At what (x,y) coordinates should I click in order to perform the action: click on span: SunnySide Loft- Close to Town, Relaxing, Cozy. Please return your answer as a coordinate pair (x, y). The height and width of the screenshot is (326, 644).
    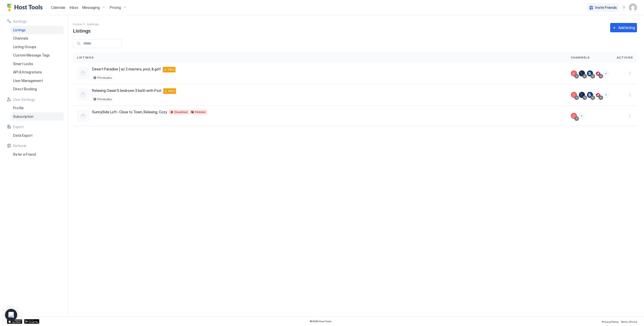
    Looking at the image, I should click on (129, 112).